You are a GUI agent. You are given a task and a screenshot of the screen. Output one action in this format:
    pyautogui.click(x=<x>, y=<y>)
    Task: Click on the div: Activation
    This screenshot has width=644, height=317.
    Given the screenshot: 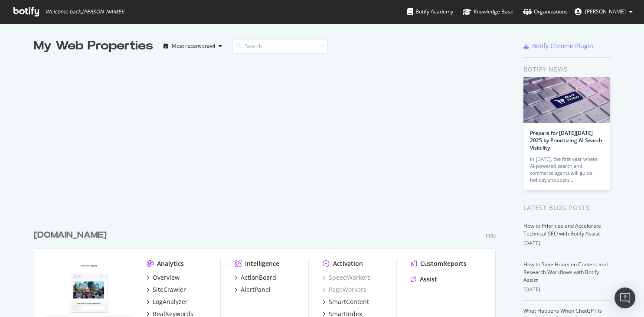 What is the action you would take?
    pyautogui.click(x=347, y=263)
    